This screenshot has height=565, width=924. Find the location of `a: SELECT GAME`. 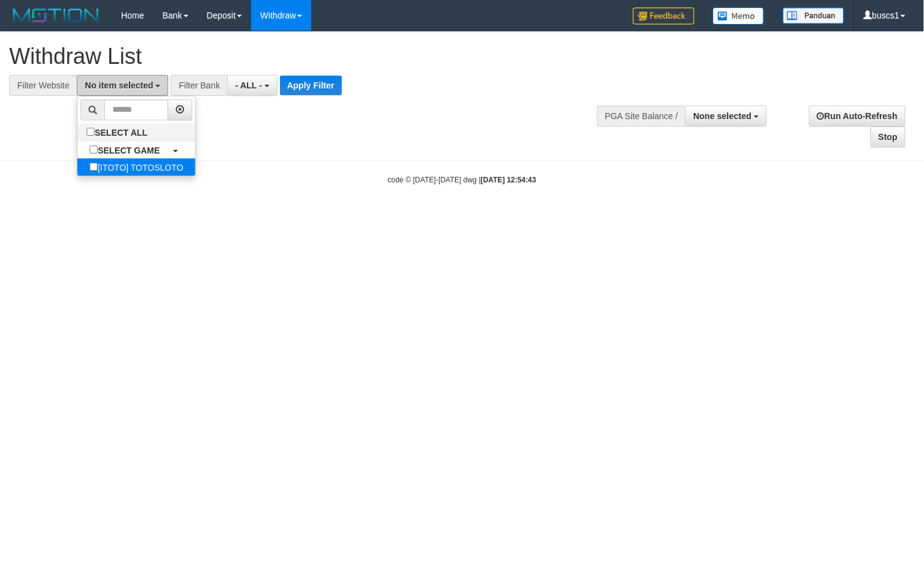

a: SELECT GAME is located at coordinates (137, 150).